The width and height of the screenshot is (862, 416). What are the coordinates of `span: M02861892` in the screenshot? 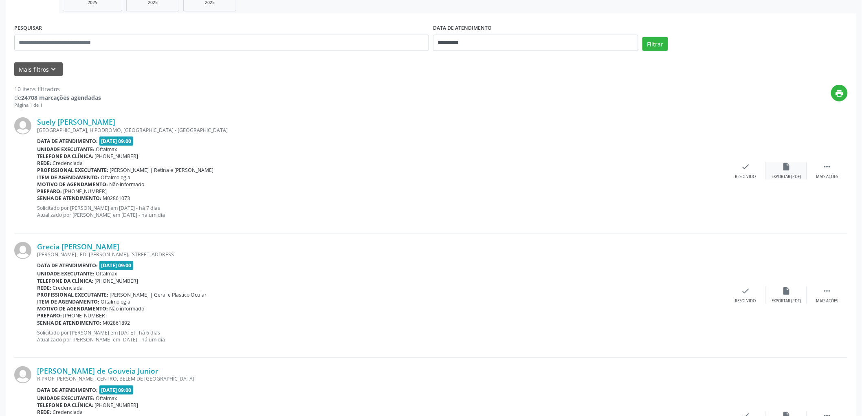 It's located at (117, 323).